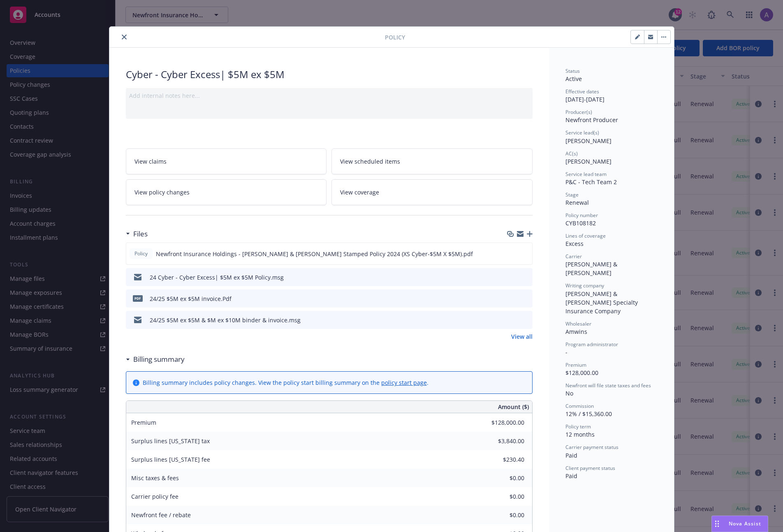 The image size is (783, 532). I want to click on span: Newfront will file state taxes and fees, so click(608, 385).